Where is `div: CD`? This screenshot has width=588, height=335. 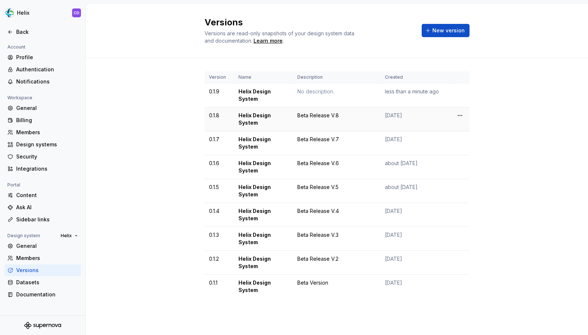
div: CD is located at coordinates (77, 13).